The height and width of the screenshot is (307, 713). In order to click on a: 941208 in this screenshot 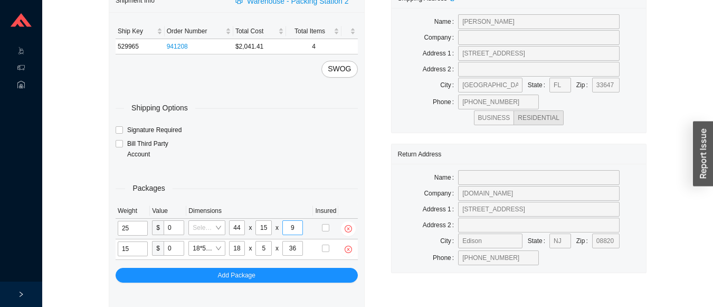, I will do `click(177, 46)`.